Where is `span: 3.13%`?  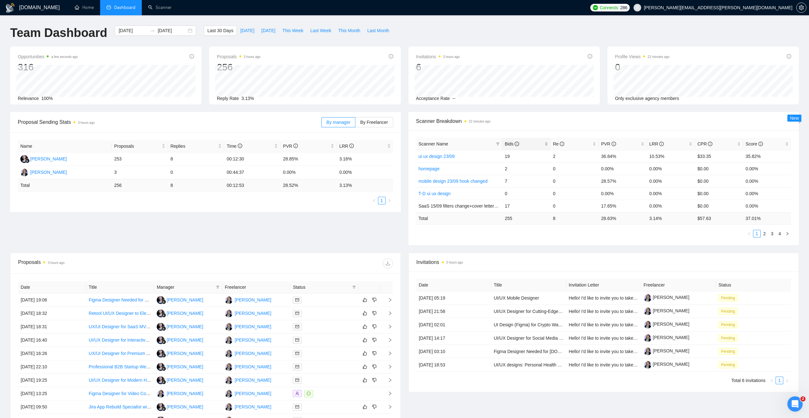
span: 3.13% is located at coordinates (248, 98).